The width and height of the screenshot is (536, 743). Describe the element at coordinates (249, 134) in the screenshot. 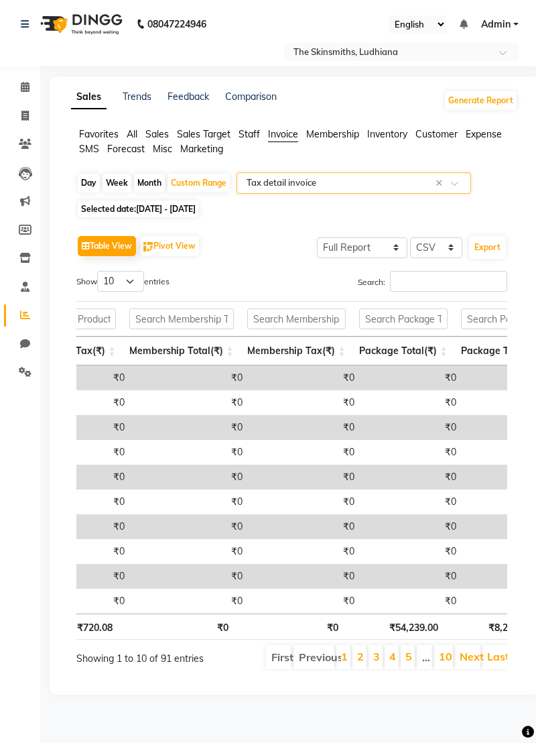

I see `span: Staff` at that location.